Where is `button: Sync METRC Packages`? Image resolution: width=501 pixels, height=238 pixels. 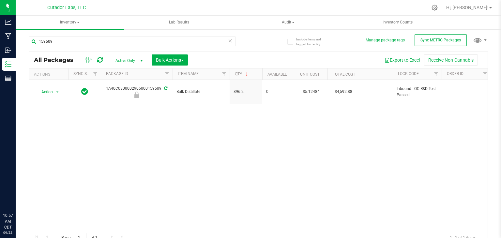
button: Sync METRC Packages is located at coordinates (441, 40).